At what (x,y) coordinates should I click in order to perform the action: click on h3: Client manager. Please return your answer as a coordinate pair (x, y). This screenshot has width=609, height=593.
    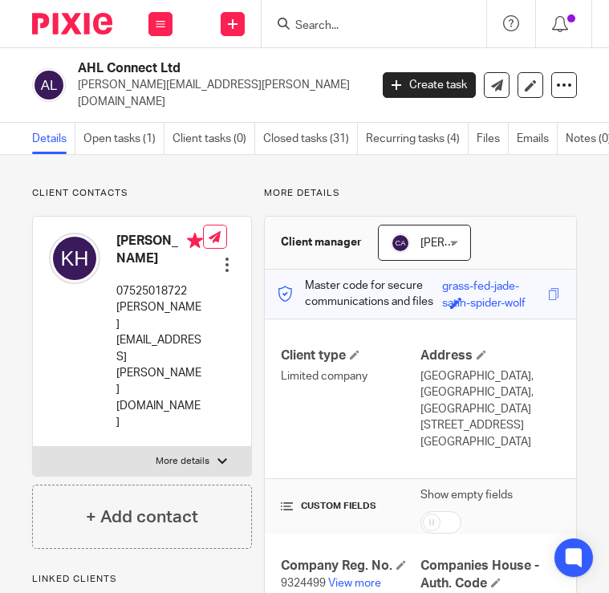
    Looking at the image, I should click on (321, 242).